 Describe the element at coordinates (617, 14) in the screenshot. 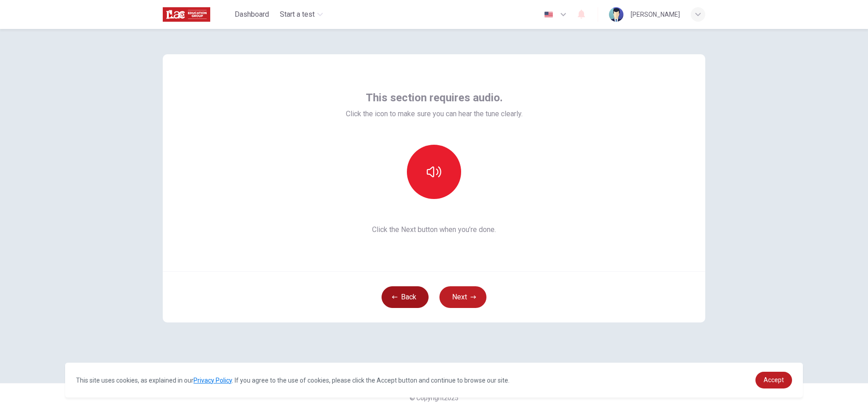

I see `img: Profile picture` at that location.